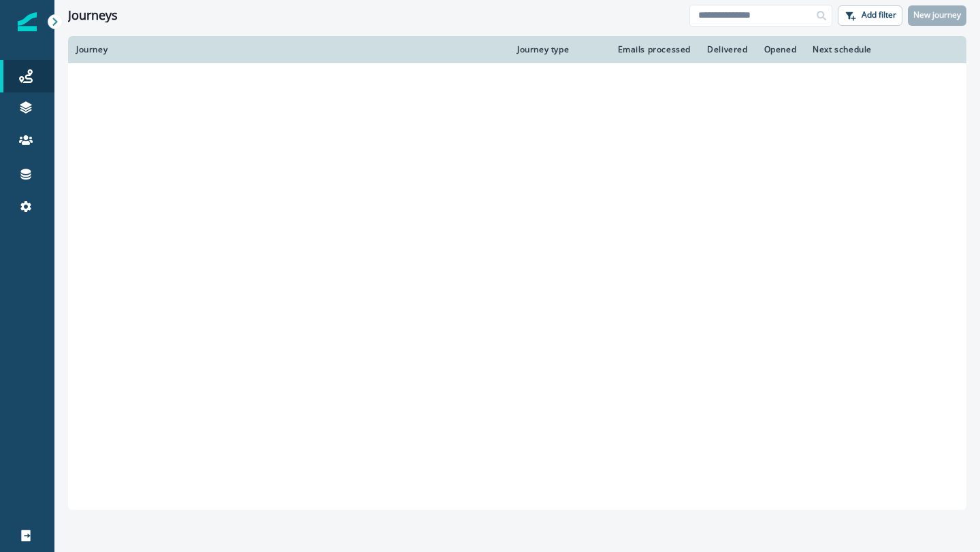 This screenshot has height=552, width=980. Describe the element at coordinates (27, 22) in the screenshot. I see `img: Inflection` at that location.